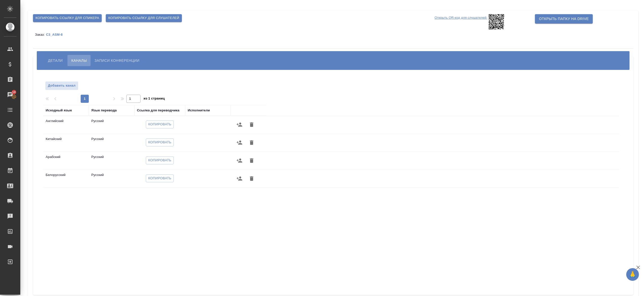 The height and width of the screenshot is (296, 644). I want to click on div: Ссылка для переводчика, so click(158, 110).